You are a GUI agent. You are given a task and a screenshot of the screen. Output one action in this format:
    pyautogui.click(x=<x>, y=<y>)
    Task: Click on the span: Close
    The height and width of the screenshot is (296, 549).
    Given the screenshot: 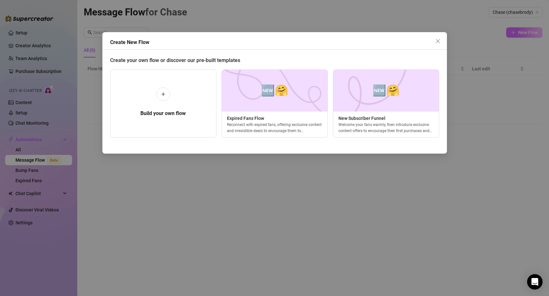 What is the action you would take?
    pyautogui.click(x=438, y=41)
    